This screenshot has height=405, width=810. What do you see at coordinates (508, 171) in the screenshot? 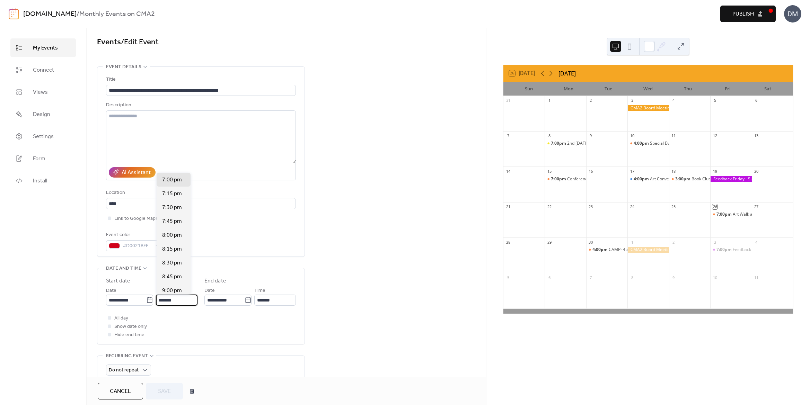
I see `div: 14` at bounding box center [508, 171].